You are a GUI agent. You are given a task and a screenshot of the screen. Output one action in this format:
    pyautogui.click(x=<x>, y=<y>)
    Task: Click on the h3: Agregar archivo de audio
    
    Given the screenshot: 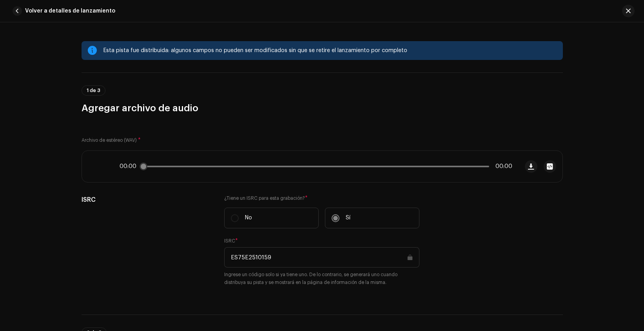 What is the action you would take?
    pyautogui.click(x=322, y=108)
    